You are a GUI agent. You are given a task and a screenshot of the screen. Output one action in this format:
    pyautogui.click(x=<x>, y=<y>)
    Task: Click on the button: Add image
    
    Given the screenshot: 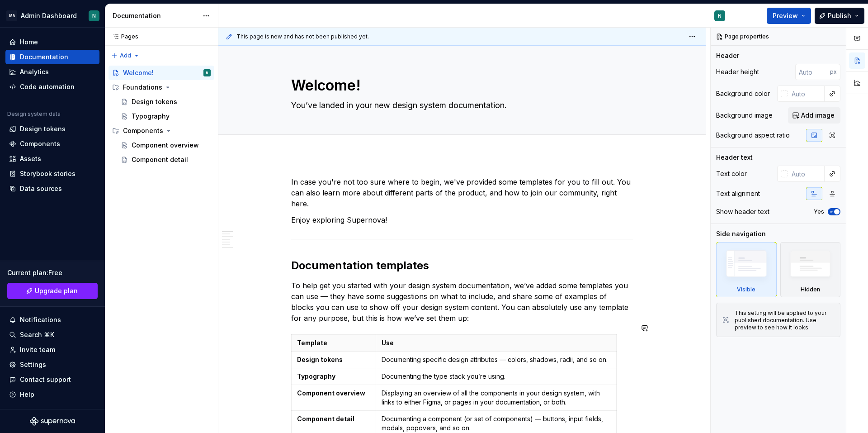 What is the action you would take?
    pyautogui.click(x=814, y=115)
    